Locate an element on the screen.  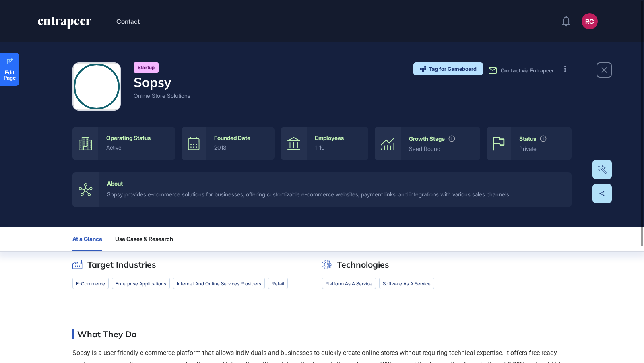
li: retail is located at coordinates (278, 283).